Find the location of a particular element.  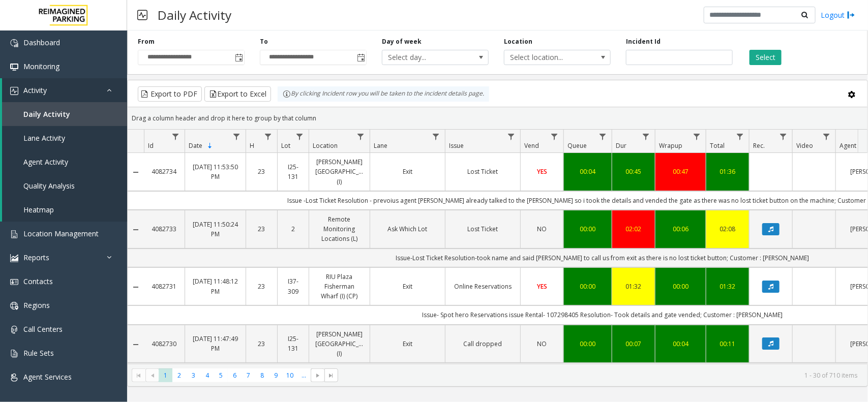

span: Page 5 is located at coordinates (221, 375).